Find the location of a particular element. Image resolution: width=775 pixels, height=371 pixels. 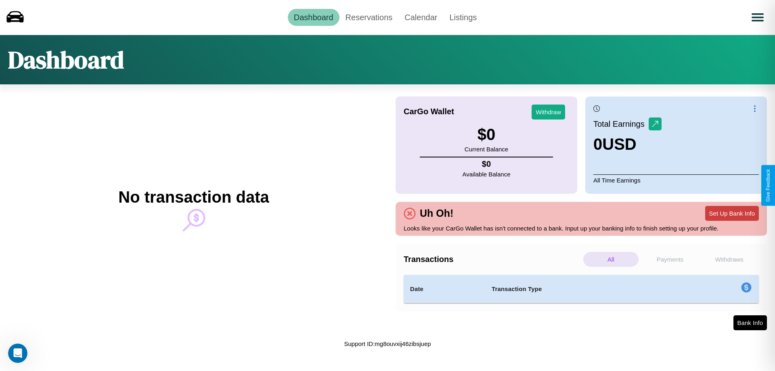

h4: Uh Oh! is located at coordinates (436, 213).